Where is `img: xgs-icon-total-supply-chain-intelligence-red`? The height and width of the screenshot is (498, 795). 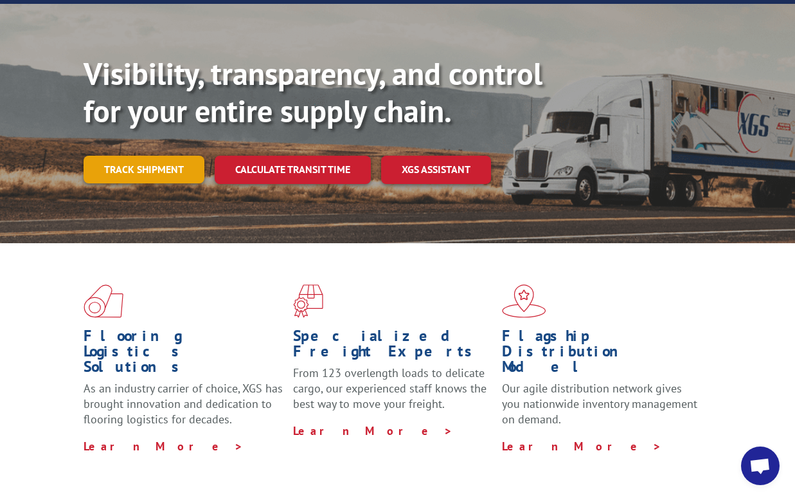 img: xgs-icon-total-supply-chain-intelligence-red is located at coordinates (104, 301).